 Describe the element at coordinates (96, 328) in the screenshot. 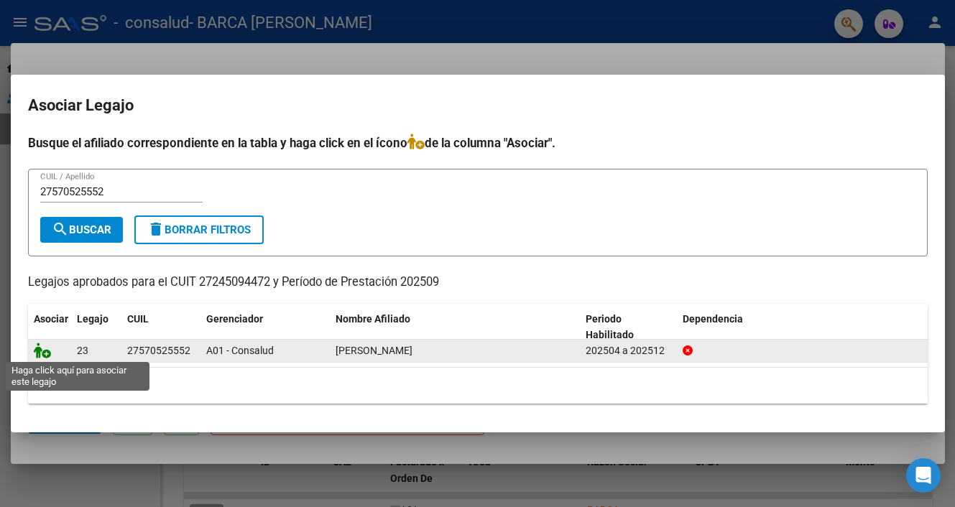

I see `datatable-header-cell: Legajo` at that location.